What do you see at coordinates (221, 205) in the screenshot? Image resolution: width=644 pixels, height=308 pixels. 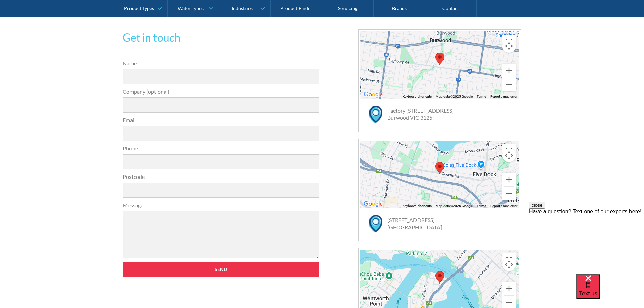 I see `label: Message` at bounding box center [221, 205].